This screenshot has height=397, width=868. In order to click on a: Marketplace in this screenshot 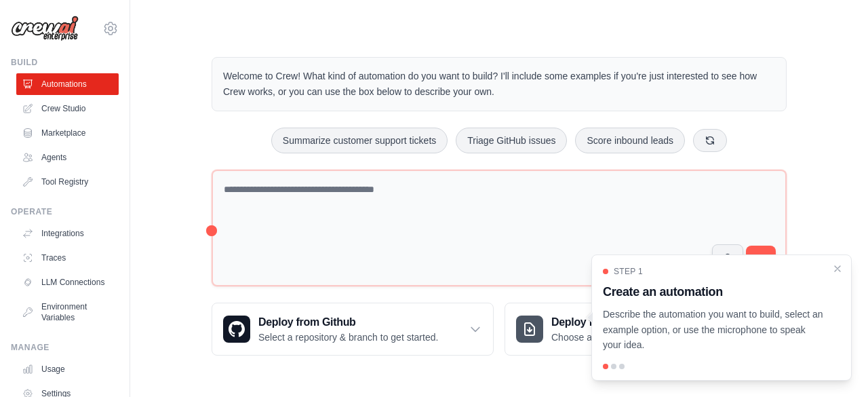, I will do `click(67, 133)`.